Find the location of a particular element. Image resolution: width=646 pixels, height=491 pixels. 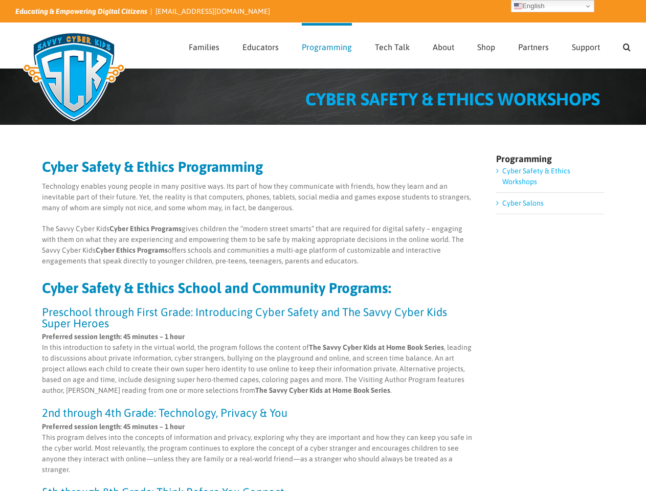

h2: Cyber Safety & Ethics Programming is located at coordinates (258, 167).